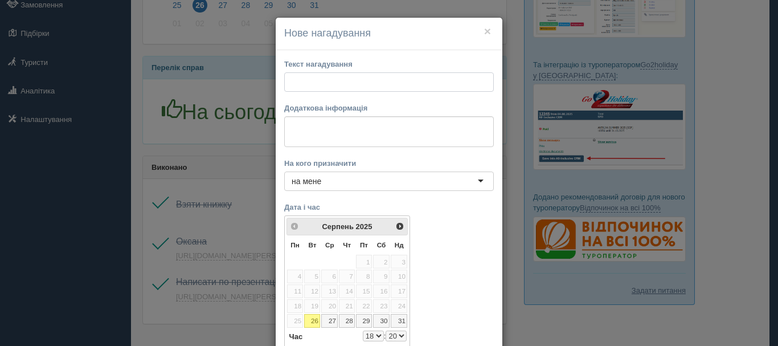 This screenshot has width=778, height=346. Describe the element at coordinates (389, 108) in the screenshot. I see `label: Додаткова інформація` at that location.